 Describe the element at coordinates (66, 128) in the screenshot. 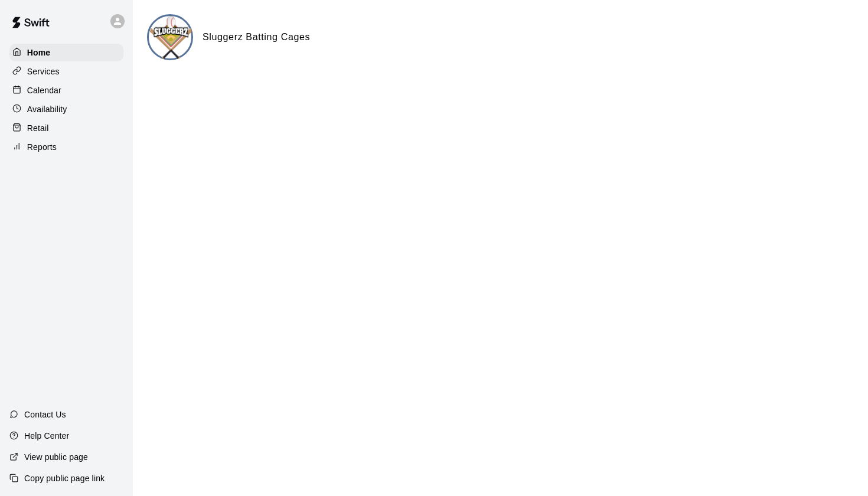

I see `div: Retail` at that location.